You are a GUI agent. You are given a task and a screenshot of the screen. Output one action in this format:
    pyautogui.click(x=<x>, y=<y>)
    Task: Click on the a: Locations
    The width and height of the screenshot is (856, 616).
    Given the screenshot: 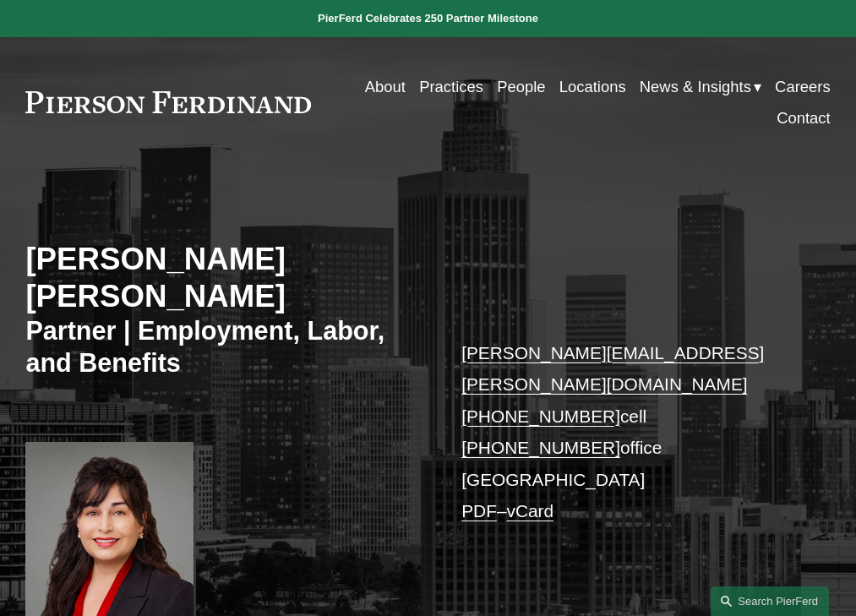 What is the action you would take?
    pyautogui.click(x=592, y=87)
    